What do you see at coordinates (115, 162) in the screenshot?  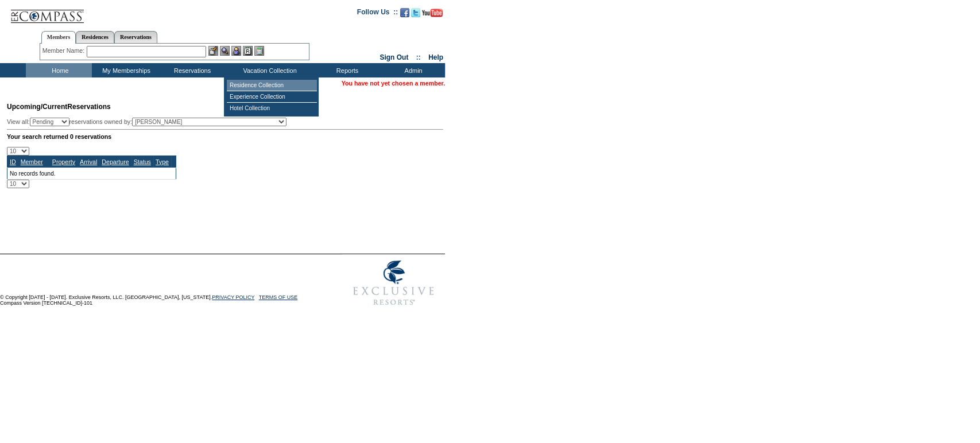 I see `a: Departure` at bounding box center [115, 162].